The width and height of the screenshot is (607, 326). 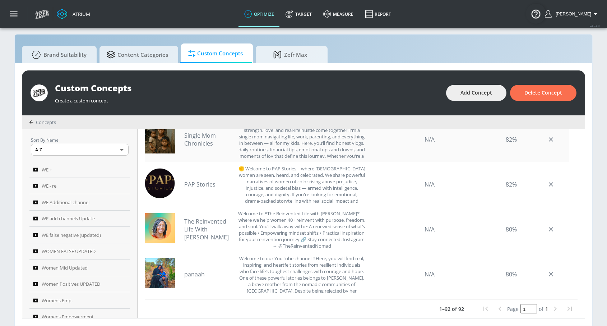 I want to click on a: measure, so click(x=338, y=14).